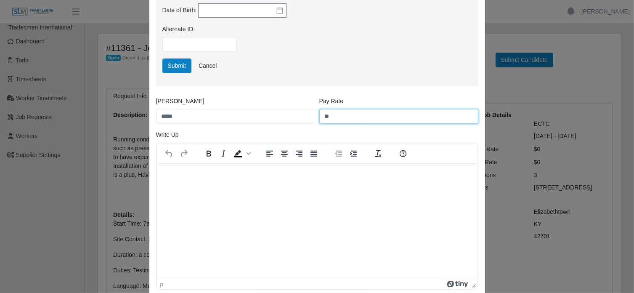 The width and height of the screenshot is (634, 293). Describe the element at coordinates (353, 154) in the screenshot. I see `button: Increase indent` at that location.